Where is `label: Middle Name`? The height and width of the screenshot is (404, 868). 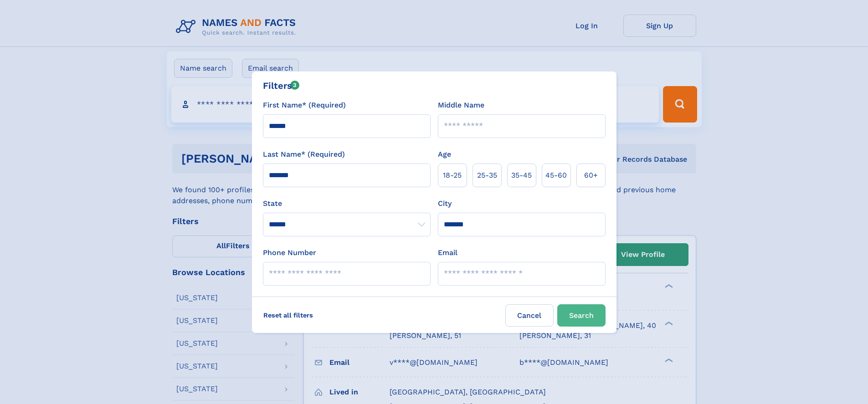 label: Middle Name is located at coordinates (461, 105).